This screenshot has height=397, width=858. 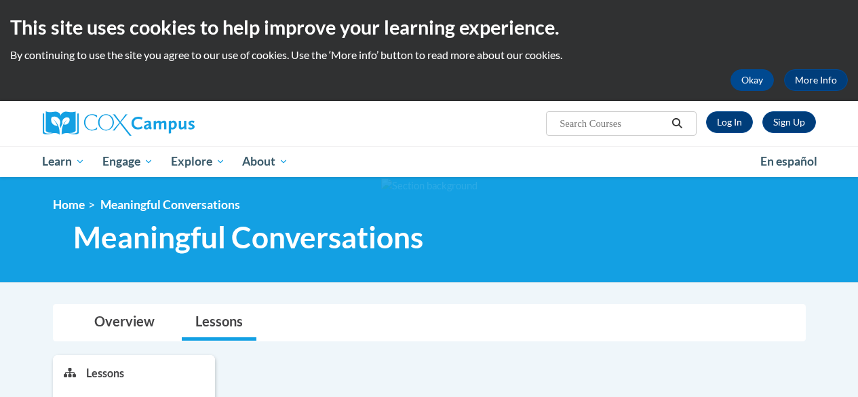 I want to click on span: Explore, so click(x=198, y=161).